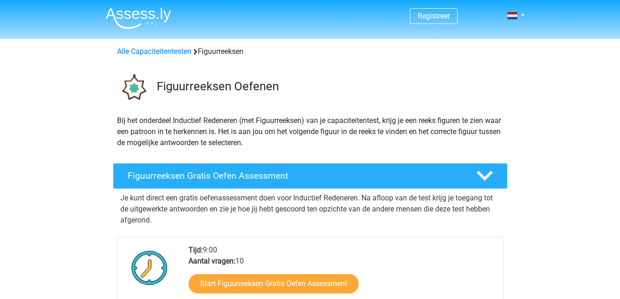 Image resolution: width=620 pixels, height=299 pixels. Describe the element at coordinates (154, 51) in the screenshot. I see `a: Alle Capaciteitentesten` at that location.